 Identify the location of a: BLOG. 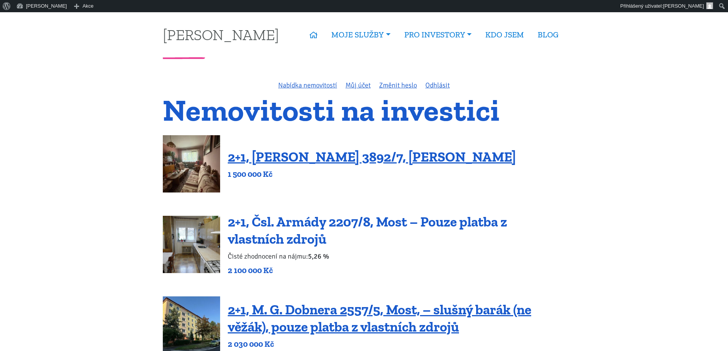
(548, 35).